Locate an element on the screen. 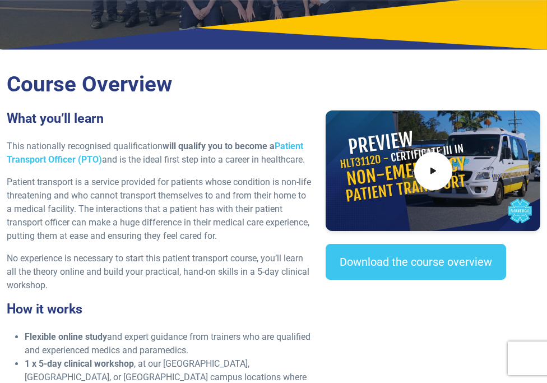  h3: What you’ll learn is located at coordinates (159, 118).